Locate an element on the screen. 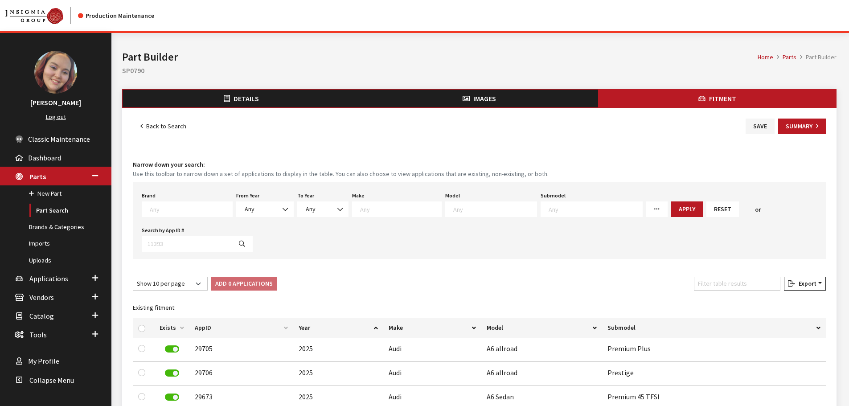 This screenshot has height=406, width=849. th: AppID: activate to sort column ascending is located at coordinates (241, 328).